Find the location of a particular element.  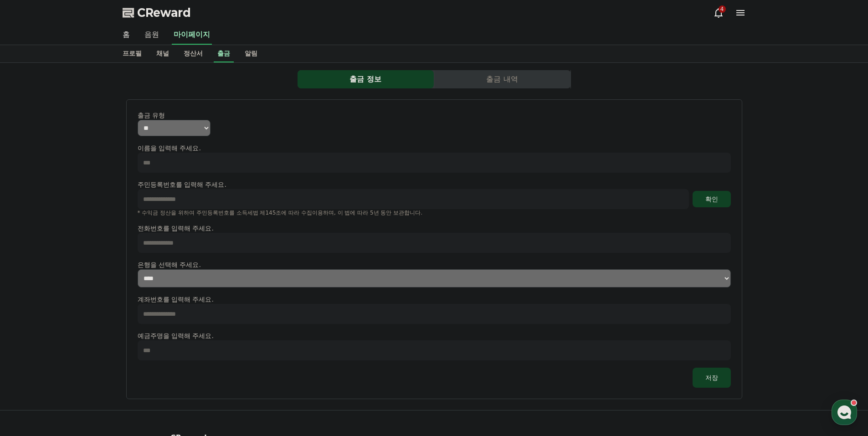

button: 확인 is located at coordinates (712, 199).